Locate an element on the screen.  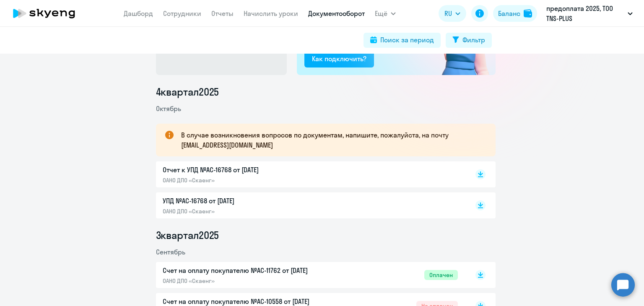
a: Документооборот is located at coordinates (337, 13).